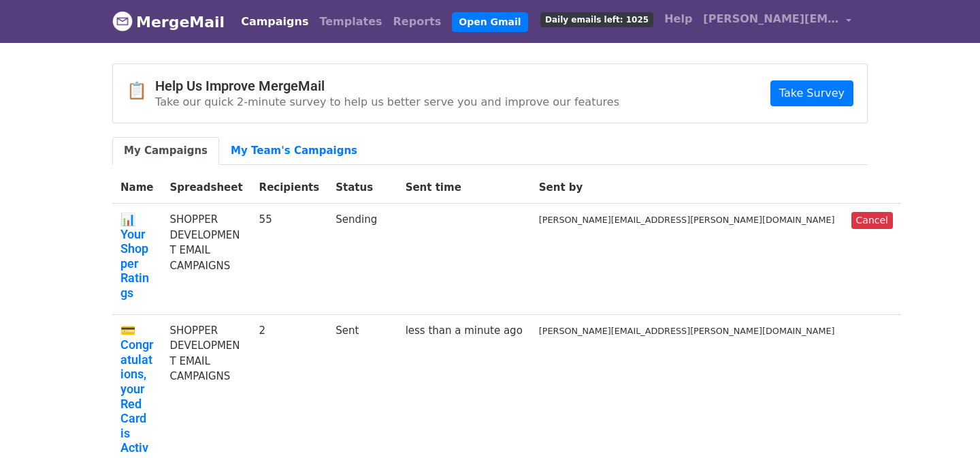 This screenshot has width=980, height=458. Describe the element at coordinates (418, 22) in the screenshot. I see `a: Reports` at that location.